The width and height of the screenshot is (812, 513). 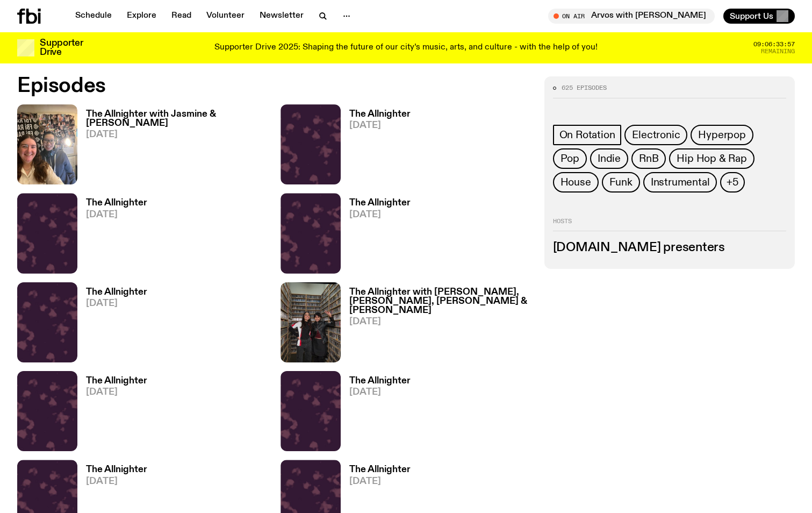 I want to click on span: RnB, so click(x=649, y=158).